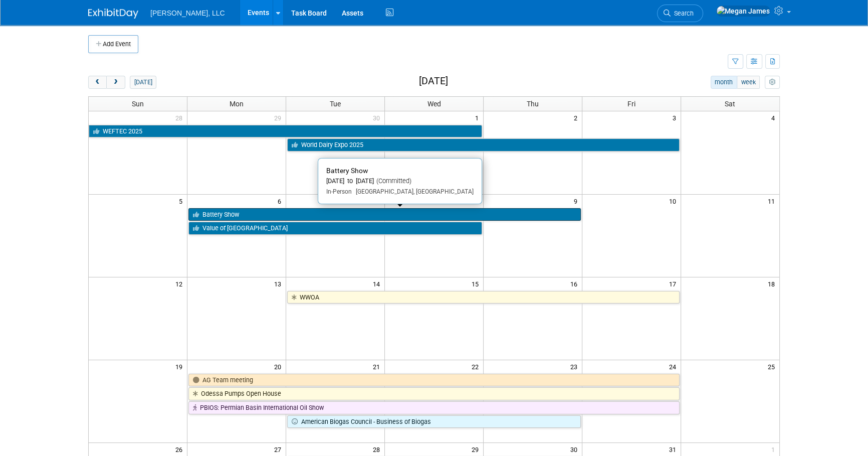  What do you see at coordinates (748, 82) in the screenshot?
I see `button: week` at bounding box center [748, 82].